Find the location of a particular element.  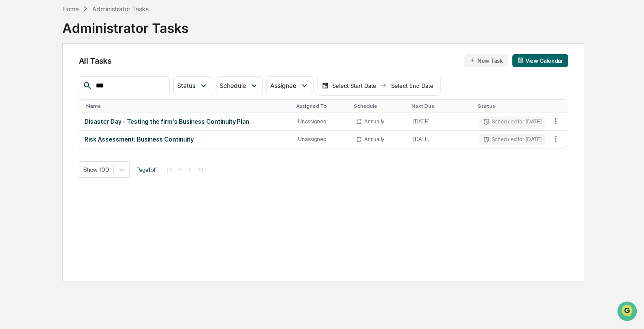

span: Data Lookup is located at coordinates (36, 198).